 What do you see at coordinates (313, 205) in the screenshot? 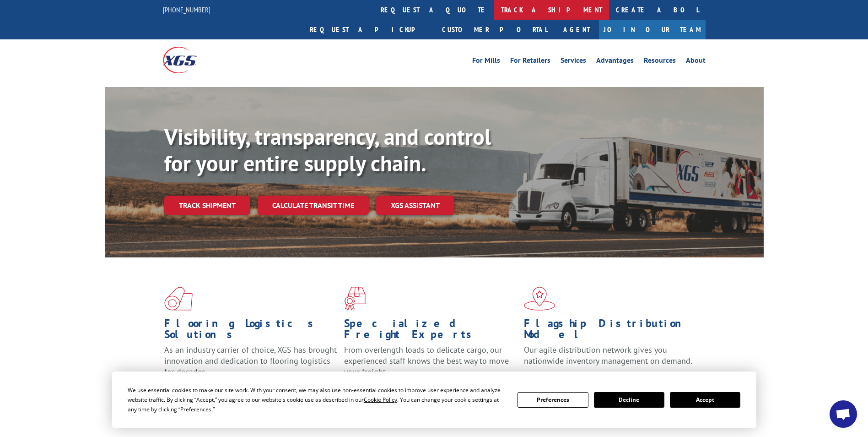
I see `a: Calculate transit time` at bounding box center [313, 205].